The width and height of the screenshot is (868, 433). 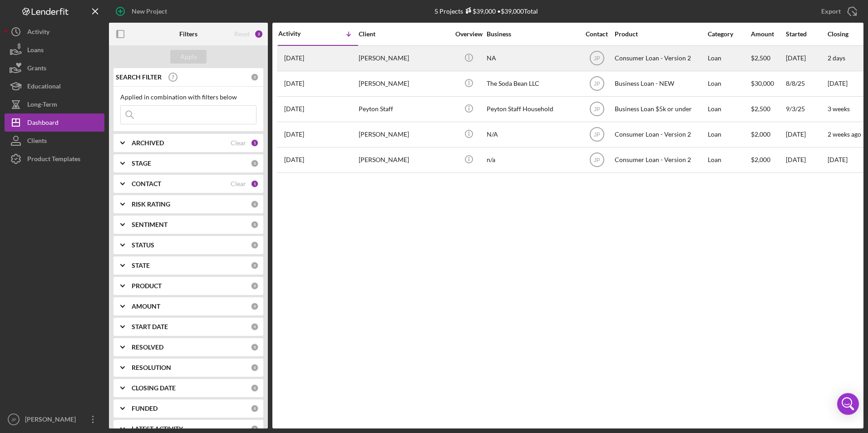 What do you see at coordinates (532, 160) in the screenshot?
I see `div: n/a` at bounding box center [532, 160].